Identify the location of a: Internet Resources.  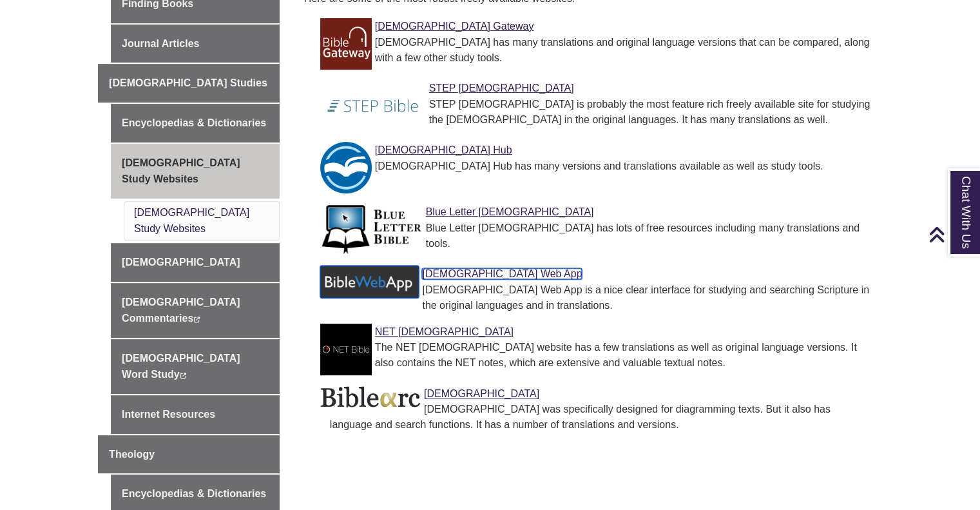
(195, 414).